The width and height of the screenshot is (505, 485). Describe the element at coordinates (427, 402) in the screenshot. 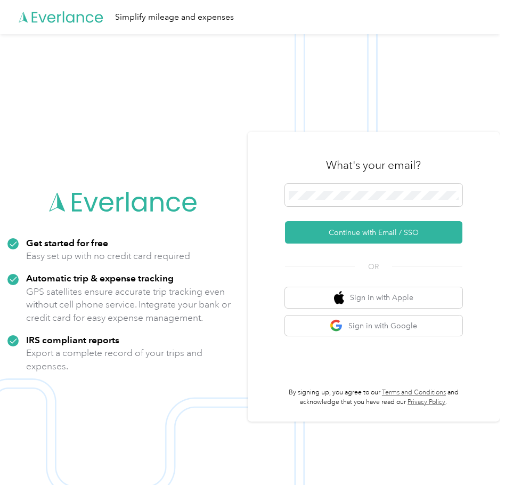

I see `a: Privacy Policy` at that location.